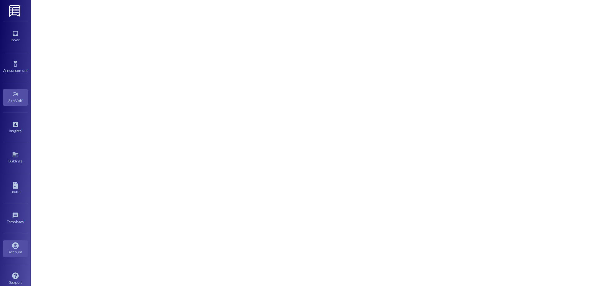 This screenshot has height=286, width=592. Describe the element at coordinates (15, 249) in the screenshot. I see `a: Account` at that location.